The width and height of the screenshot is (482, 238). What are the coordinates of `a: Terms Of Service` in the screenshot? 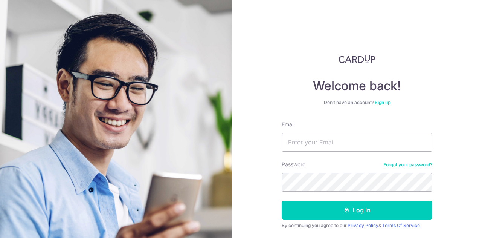 It's located at (401, 225).